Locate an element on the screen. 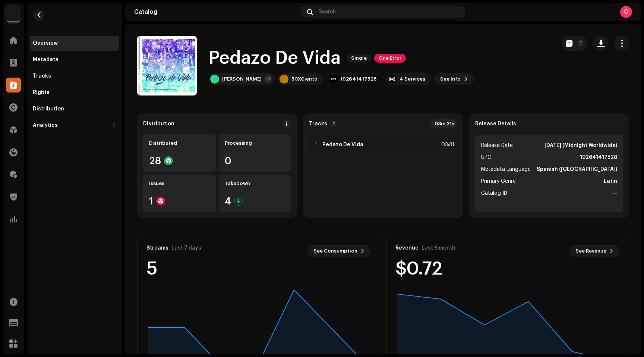 This screenshot has width=644, height=357. button: See Info is located at coordinates (454, 79).